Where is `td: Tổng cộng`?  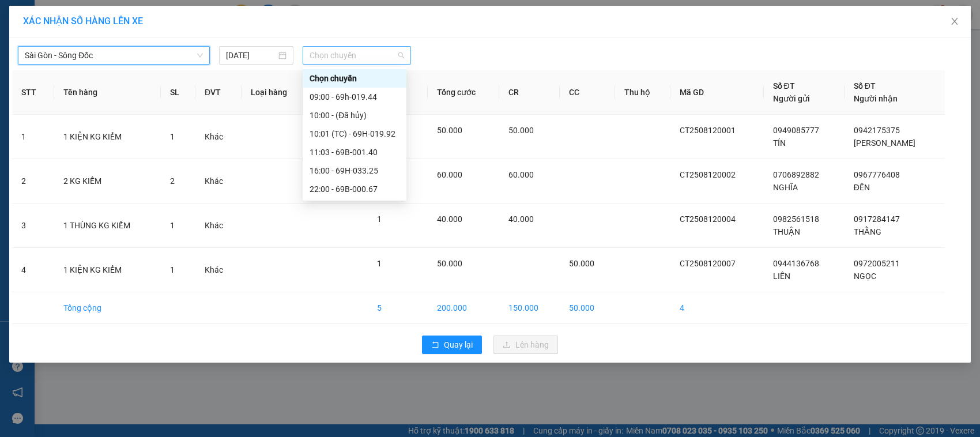
td: Tổng cộng is located at coordinates (107, 307).